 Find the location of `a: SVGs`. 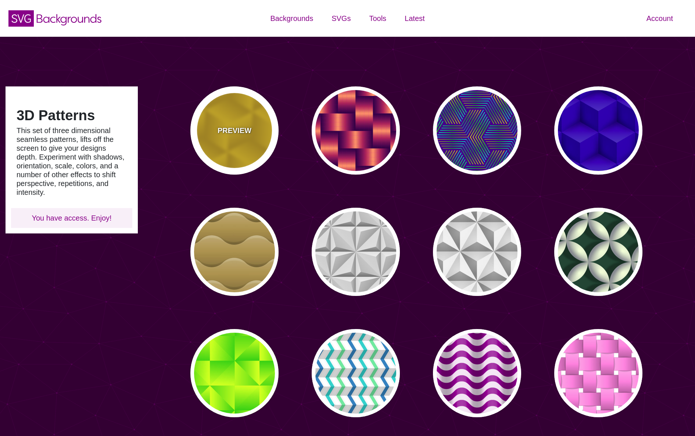

a: SVGs is located at coordinates (341, 18).